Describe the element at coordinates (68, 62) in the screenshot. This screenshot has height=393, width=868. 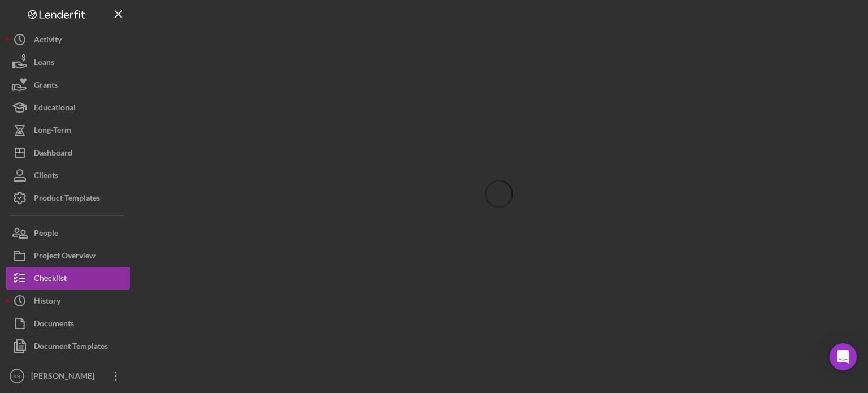
I see `button: Loans` at that location.